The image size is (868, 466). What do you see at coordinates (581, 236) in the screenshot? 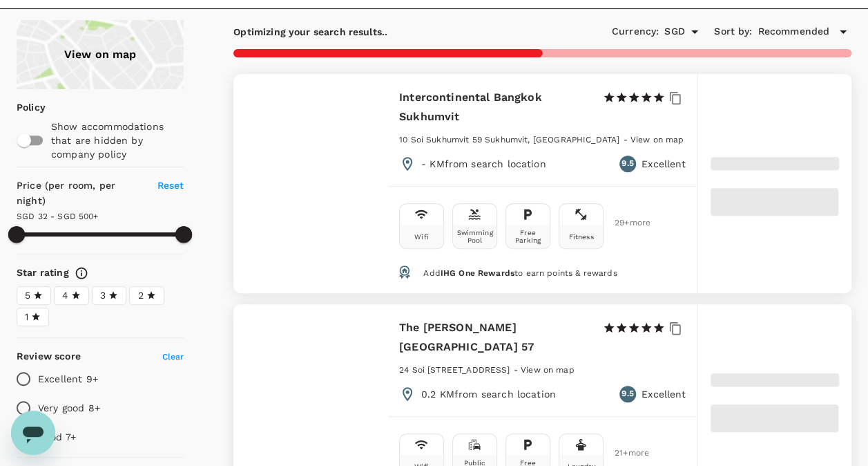
I see `div: Fitness` at bounding box center [581, 236].